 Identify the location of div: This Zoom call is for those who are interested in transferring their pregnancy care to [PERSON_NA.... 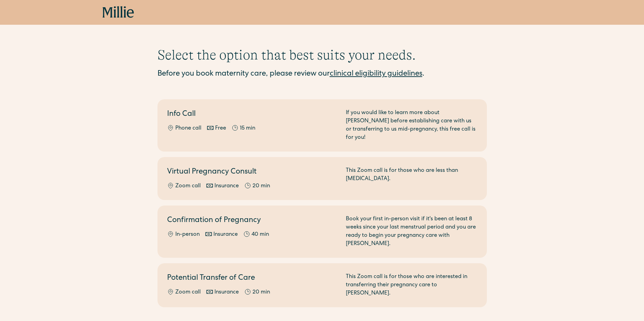
(412, 285).